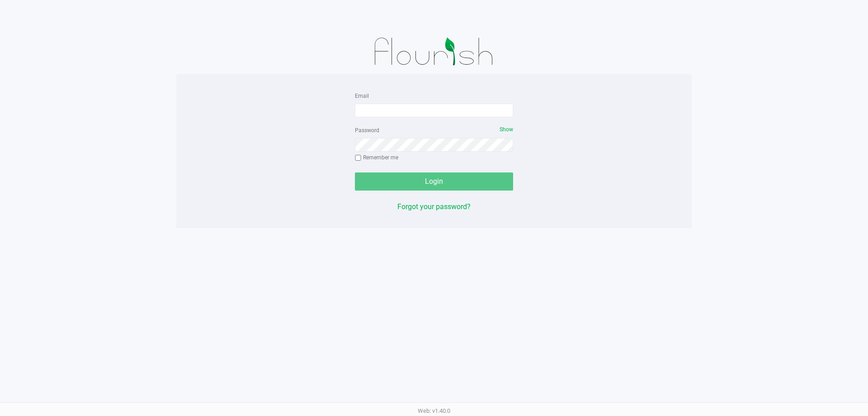  I want to click on span: Web: v1.40.0, so click(434, 411).